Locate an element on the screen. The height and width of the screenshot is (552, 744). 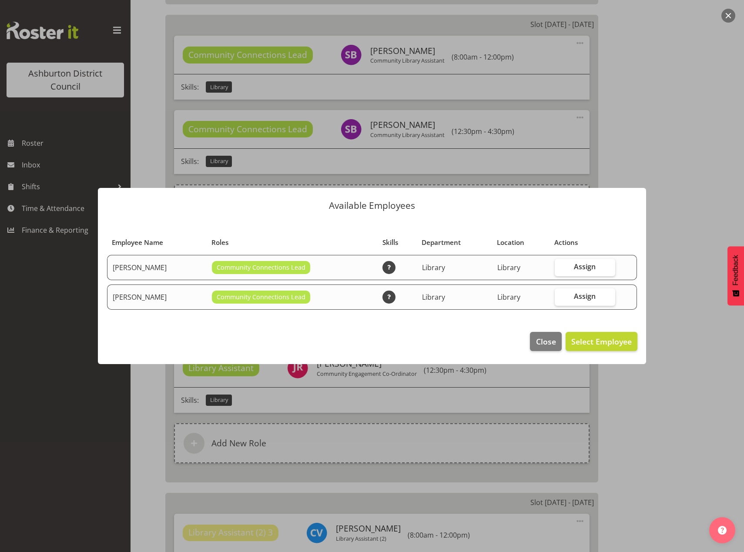
span: Skills is located at coordinates (390, 242).